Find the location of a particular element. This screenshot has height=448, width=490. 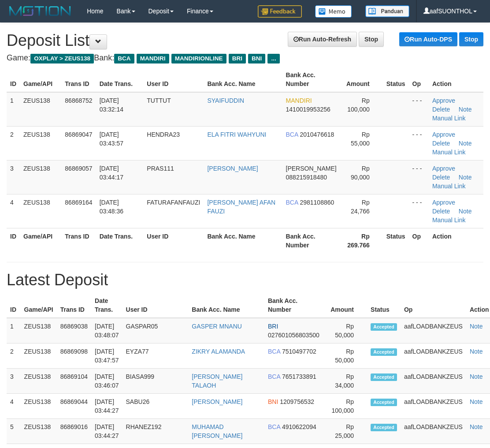

span: 1410019953256 is located at coordinates (308, 109).